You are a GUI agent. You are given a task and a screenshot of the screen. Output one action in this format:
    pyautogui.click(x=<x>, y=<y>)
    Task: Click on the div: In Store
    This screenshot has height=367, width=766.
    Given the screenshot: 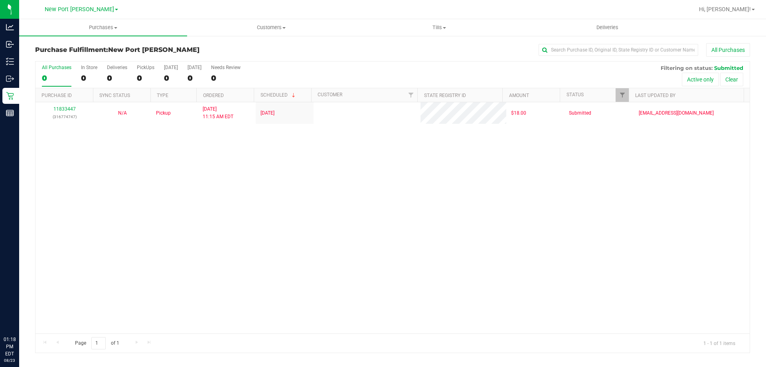 What is the action you would take?
    pyautogui.click(x=89, y=67)
    